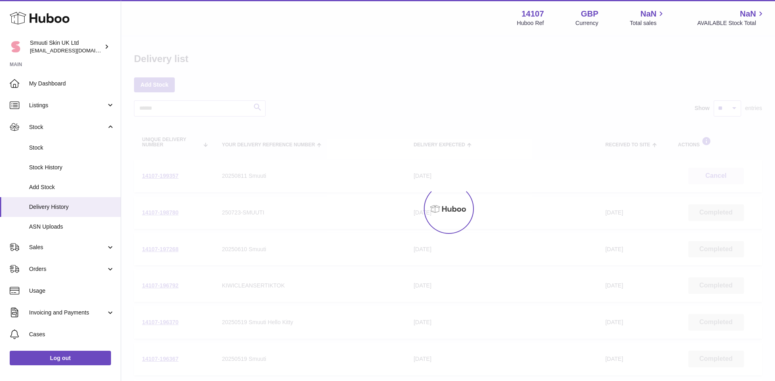 This screenshot has height=381, width=775. I want to click on a: NaN AVAILABLE Stock Total, so click(731, 18).